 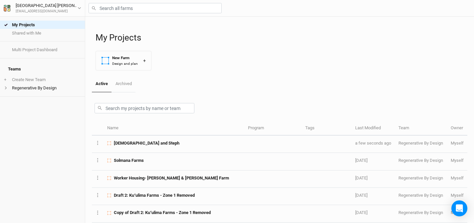 I want to click on a: Archived, so click(x=123, y=84).